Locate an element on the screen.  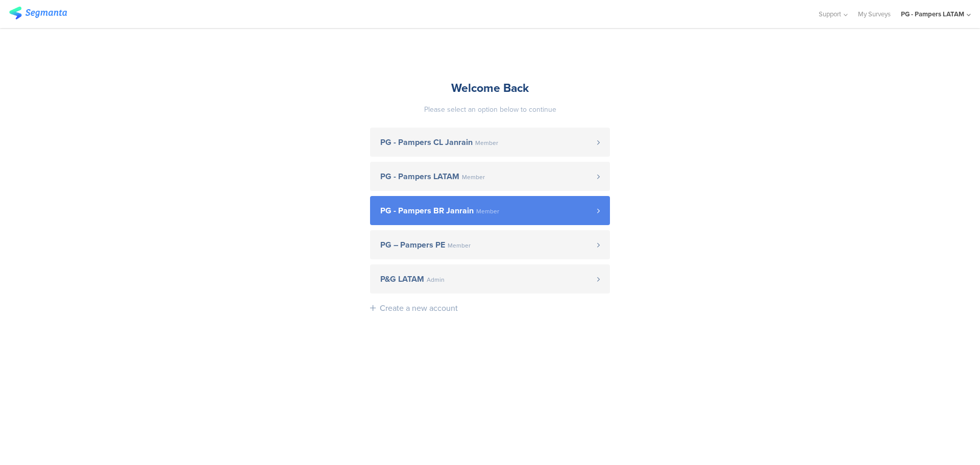
span: Support is located at coordinates (830, 14).